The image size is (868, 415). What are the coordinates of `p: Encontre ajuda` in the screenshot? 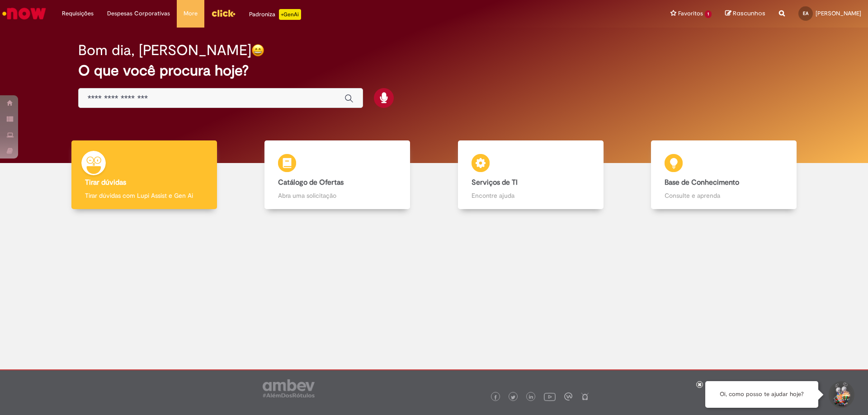 It's located at (530, 196).